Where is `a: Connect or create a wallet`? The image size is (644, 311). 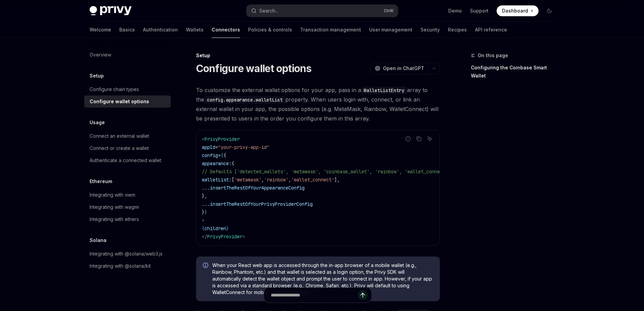 a: Connect or create a wallet is located at coordinates (127, 148).